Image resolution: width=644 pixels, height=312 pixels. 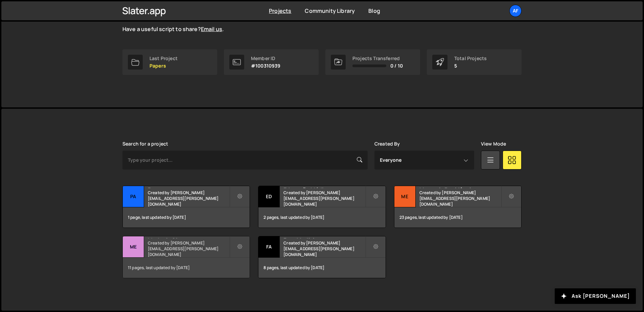 What do you see at coordinates (330, 11) in the screenshot?
I see `a: Community Library` at bounding box center [330, 11].